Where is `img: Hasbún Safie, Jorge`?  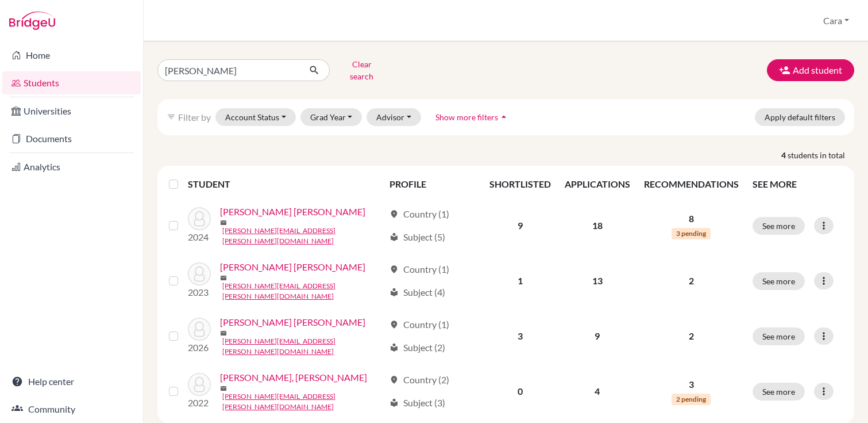
img: Hasbún Safie, Jorge is located at coordinates (200, 329).